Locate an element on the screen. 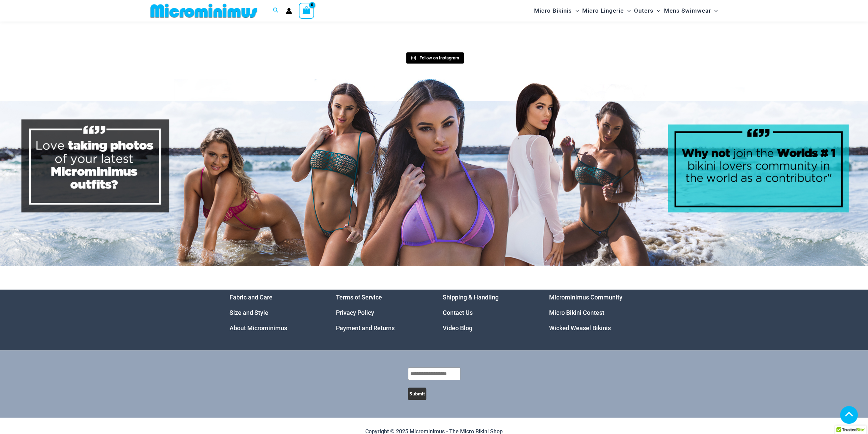 The width and height of the screenshot is (868, 434). a: Video Blog is located at coordinates (458, 328).